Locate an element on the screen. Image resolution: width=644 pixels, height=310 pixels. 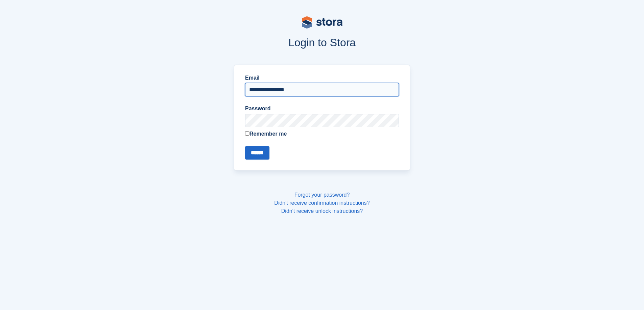
a: Didn't receive unlock instructions? is located at coordinates (322, 211).